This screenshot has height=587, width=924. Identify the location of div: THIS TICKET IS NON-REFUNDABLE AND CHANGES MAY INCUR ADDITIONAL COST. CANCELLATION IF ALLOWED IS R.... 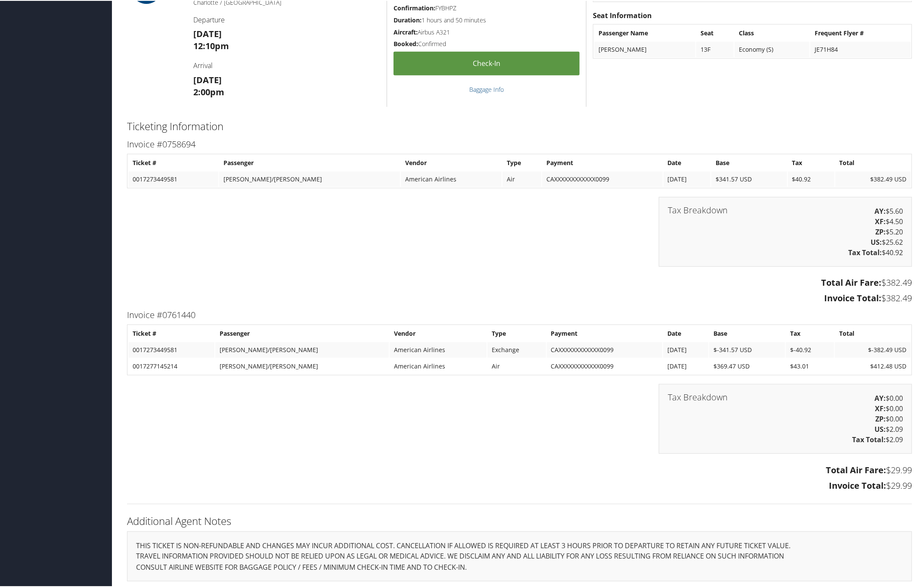
(519, 555).